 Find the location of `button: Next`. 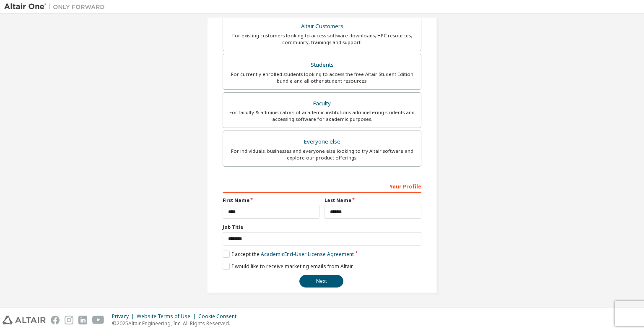

button: Next is located at coordinates (321, 281).